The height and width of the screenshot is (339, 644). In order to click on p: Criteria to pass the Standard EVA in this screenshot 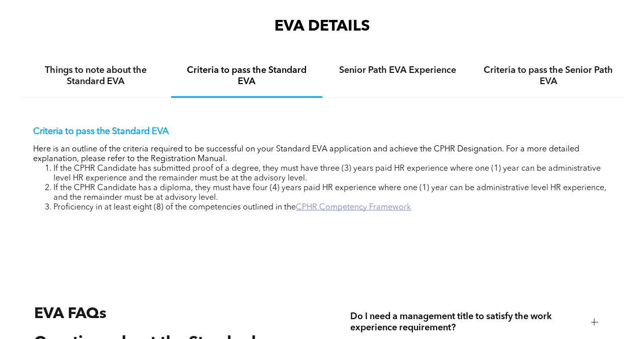, I will do `click(322, 131)`.